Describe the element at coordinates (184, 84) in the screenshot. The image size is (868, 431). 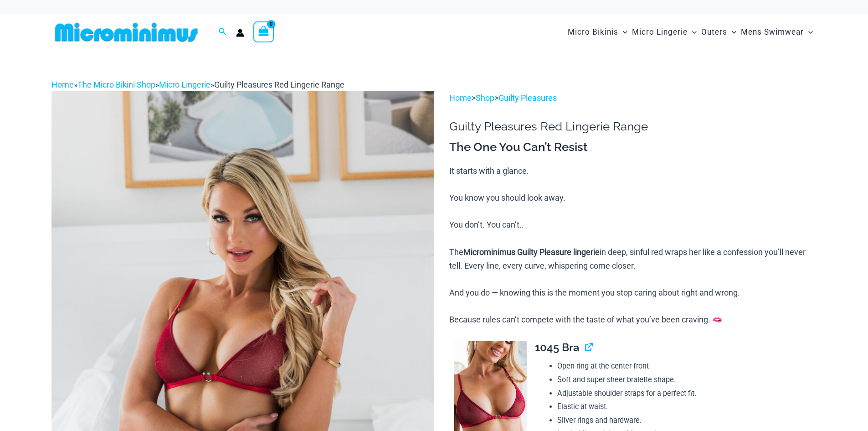
I see `a: Micro Lingerie` at that location.